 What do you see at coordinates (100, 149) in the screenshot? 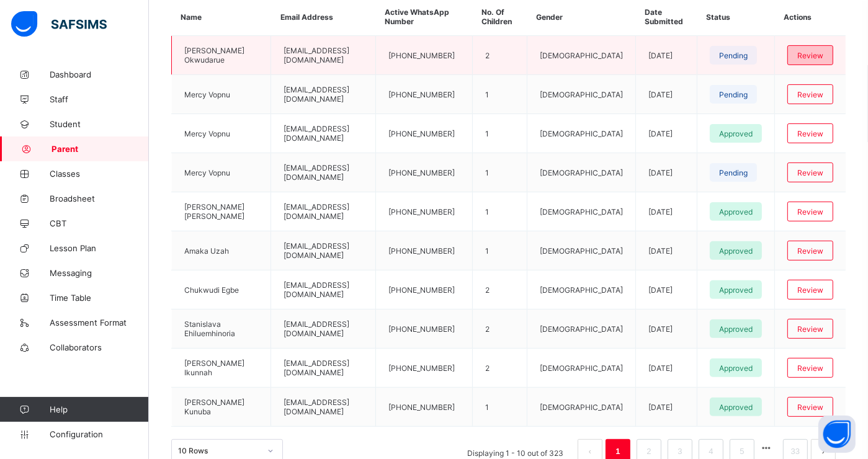
I see `span: Parent` at bounding box center [100, 149].